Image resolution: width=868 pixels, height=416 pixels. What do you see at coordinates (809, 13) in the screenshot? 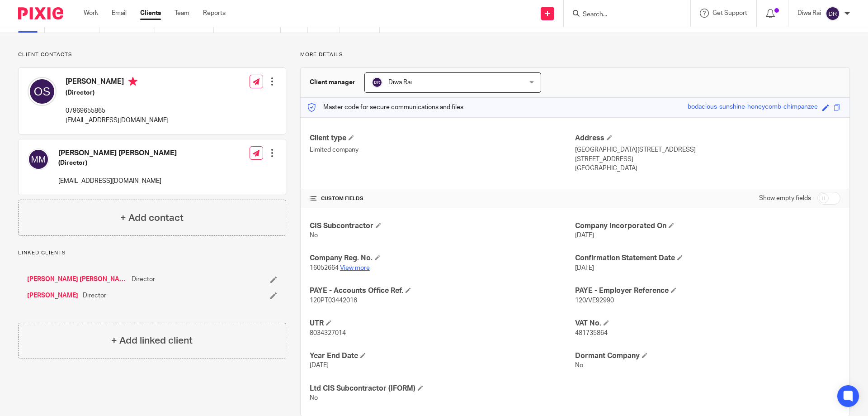
I see `p: Diwa Rai` at bounding box center [809, 13].